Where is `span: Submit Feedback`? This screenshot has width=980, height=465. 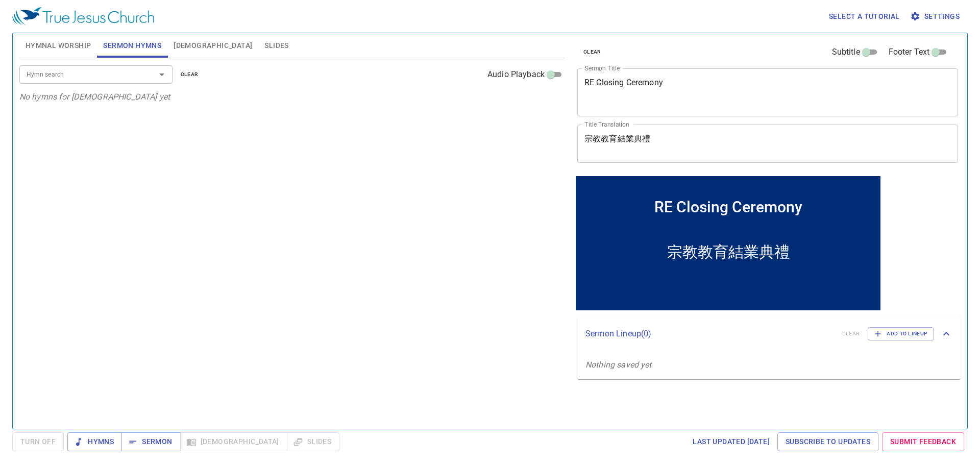
span: Submit Feedback is located at coordinates (923, 441).